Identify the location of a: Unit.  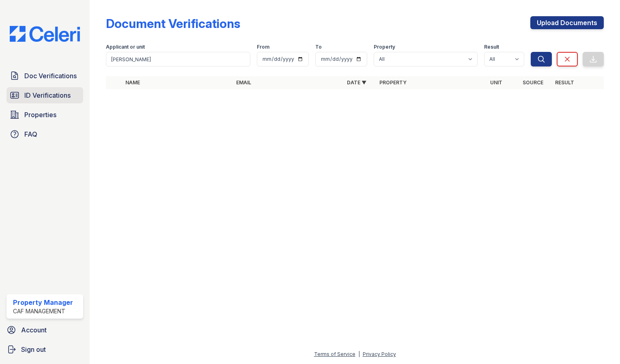
(496, 82).